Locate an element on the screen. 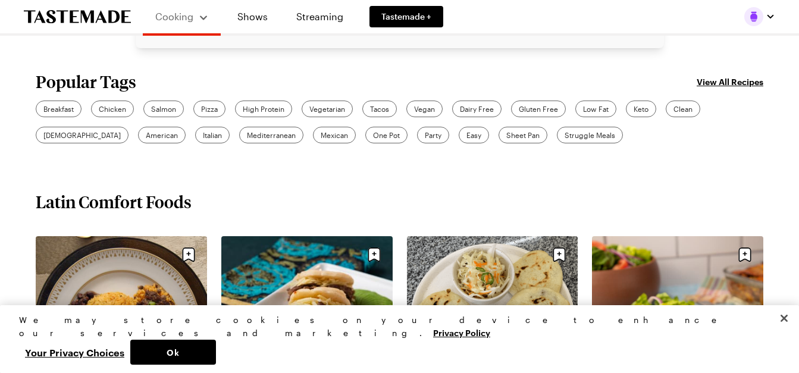  div: We may store cookies on your device to enhance our services and marketing. is located at coordinates (394, 327).